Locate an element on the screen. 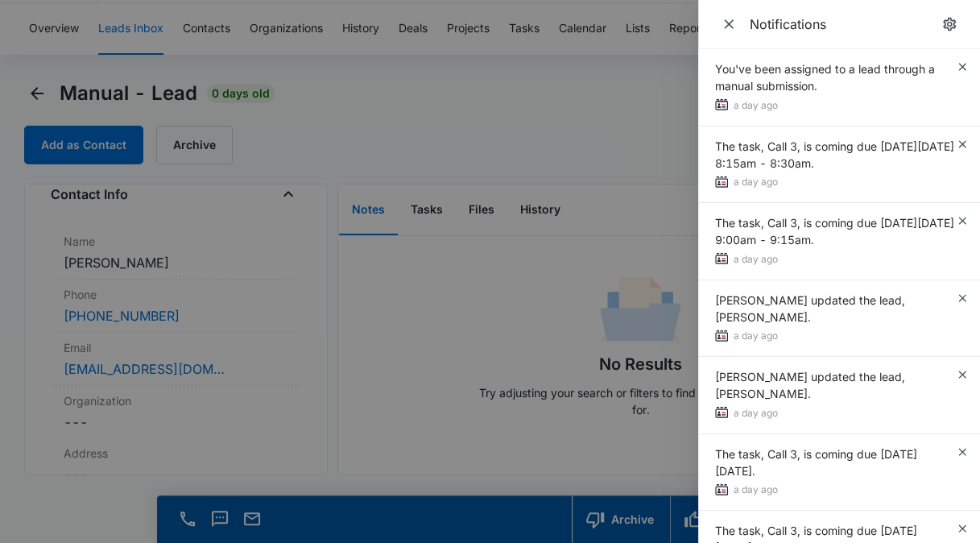 The height and width of the screenshot is (543, 980). span: You've been assigned to a lead through a manual submission. is located at coordinates (825, 78).